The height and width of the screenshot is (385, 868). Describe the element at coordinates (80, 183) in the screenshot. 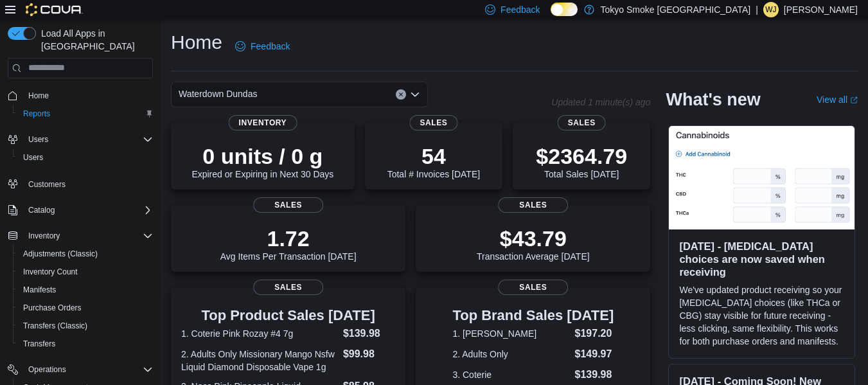

I see `button: Customers` at that location.